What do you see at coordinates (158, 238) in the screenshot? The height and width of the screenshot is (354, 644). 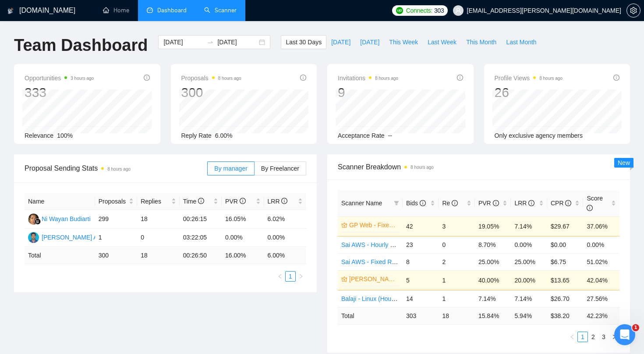 I see `td: 0` at bounding box center [158, 238].